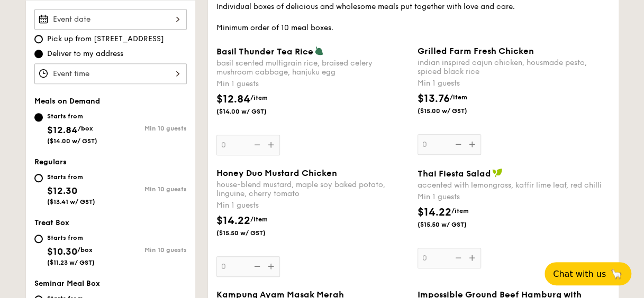 The image size is (644, 298). Describe the element at coordinates (319, 51) in the screenshot. I see `img: icon-vegetarian.fe4039eb.svg` at that location.